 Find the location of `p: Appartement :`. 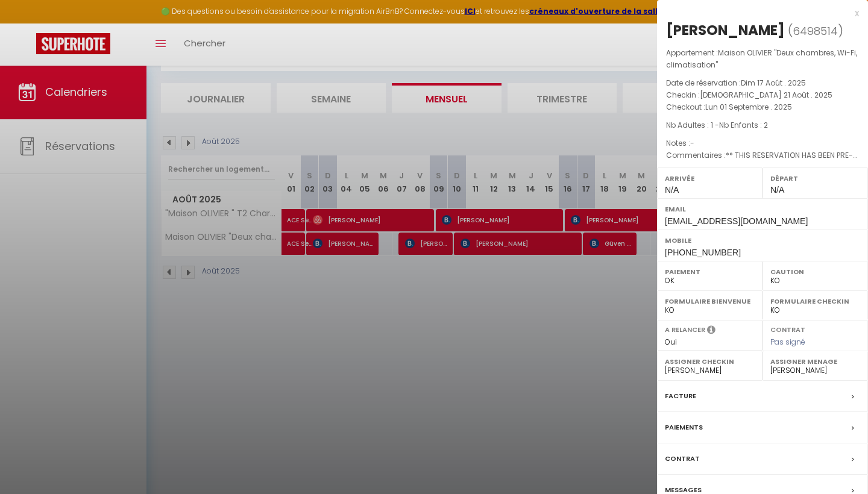

p: Appartement : is located at coordinates (762, 59).